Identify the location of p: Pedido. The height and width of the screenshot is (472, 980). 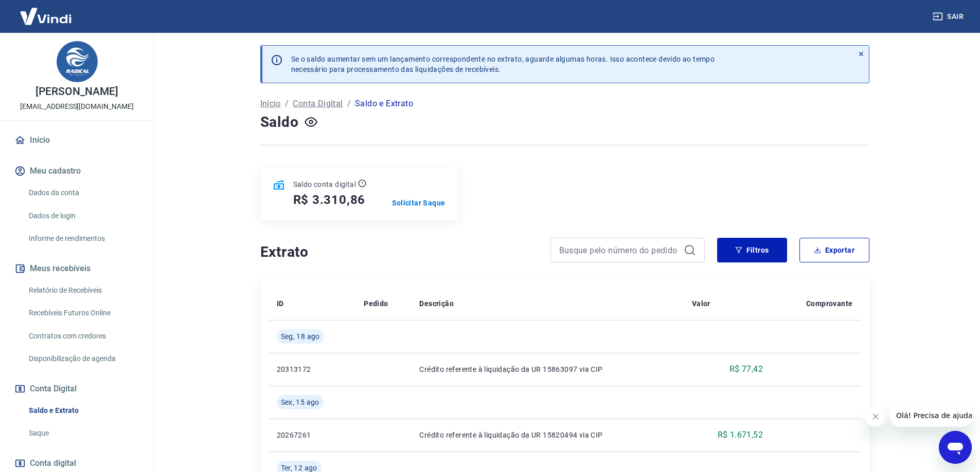
(375, 304).